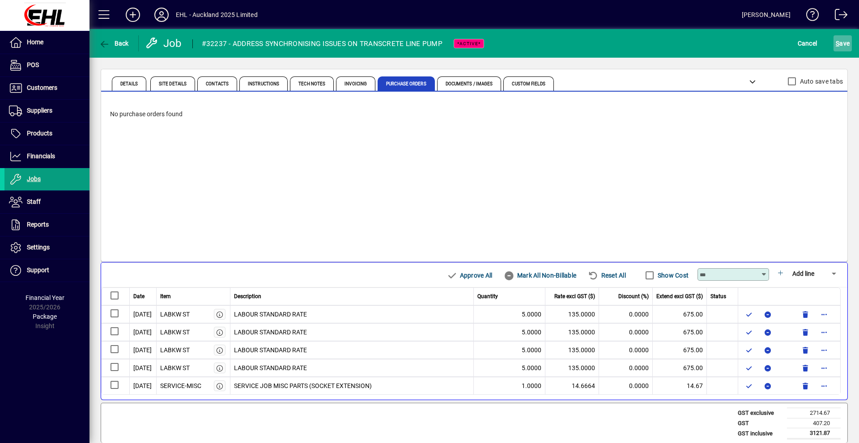 The width and height of the screenshot is (859, 443). I want to click on td: 3121.87, so click(813, 434).